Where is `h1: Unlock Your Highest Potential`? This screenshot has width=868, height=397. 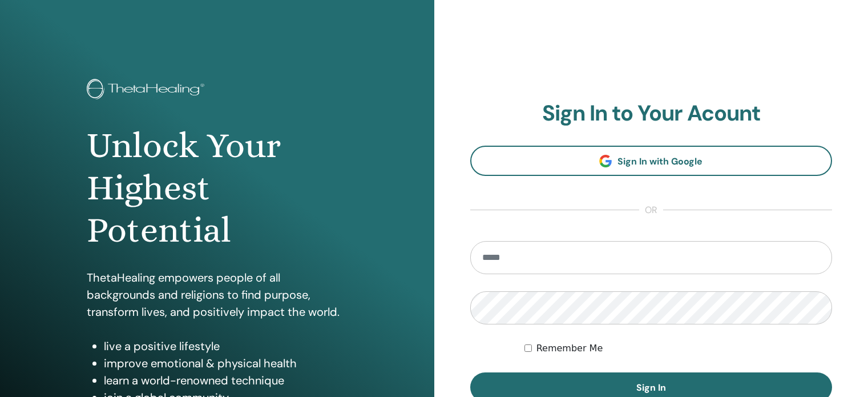 h1: Unlock Your Highest Potential is located at coordinates (217, 188).